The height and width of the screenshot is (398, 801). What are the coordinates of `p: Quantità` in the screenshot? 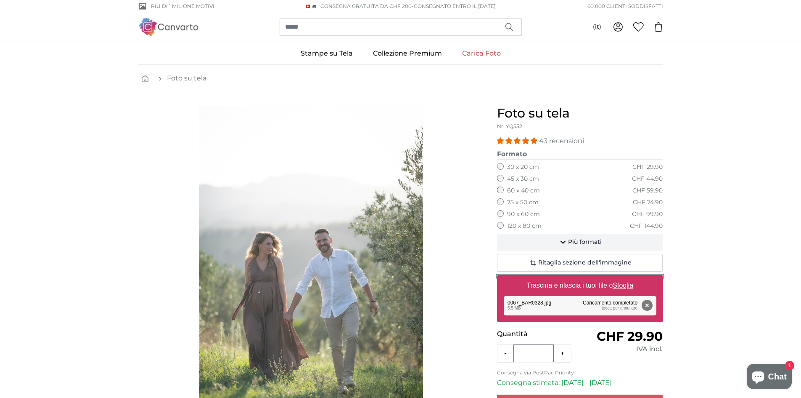 It's located at (538, 334).